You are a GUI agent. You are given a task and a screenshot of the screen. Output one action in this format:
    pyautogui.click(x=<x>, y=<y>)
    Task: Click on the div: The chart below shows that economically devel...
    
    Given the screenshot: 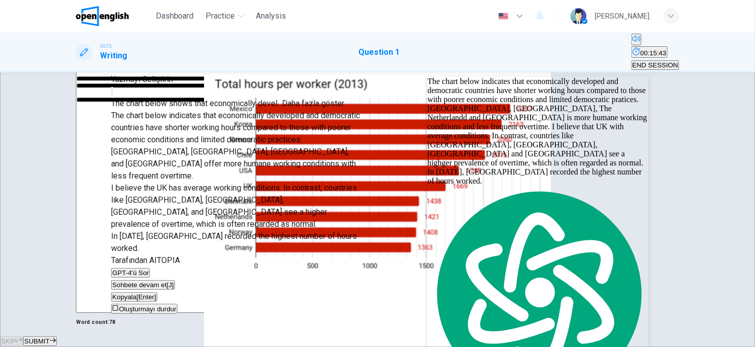 What is the action you would take?
    pyautogui.click(x=237, y=103)
    